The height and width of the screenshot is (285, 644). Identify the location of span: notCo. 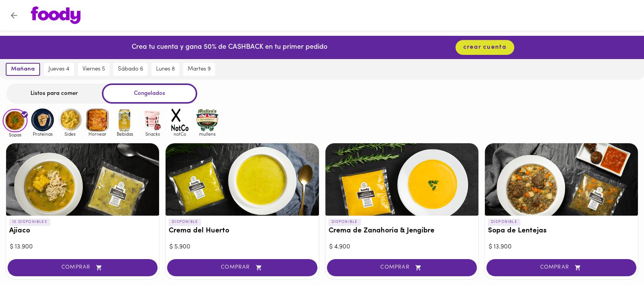
(179, 134).